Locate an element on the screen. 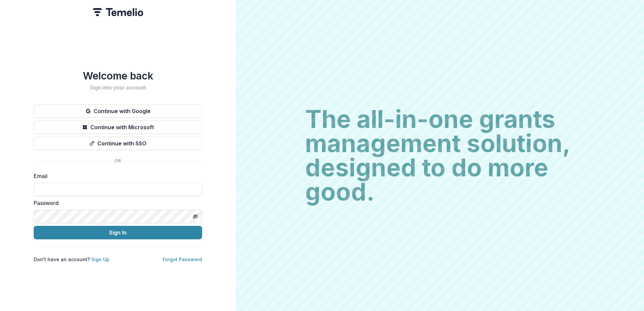 The width and height of the screenshot is (644, 311). h2: Sign into your account is located at coordinates (118, 88).